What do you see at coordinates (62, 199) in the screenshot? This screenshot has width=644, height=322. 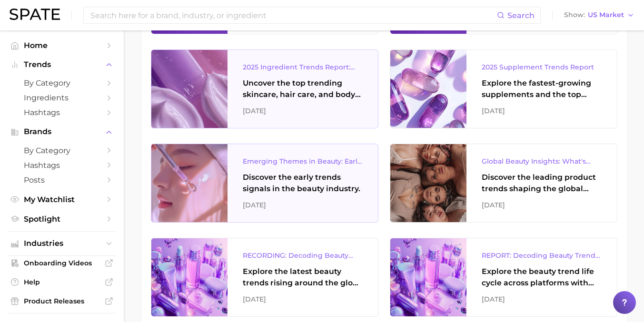 I see `a: My Watchlist` at bounding box center [62, 199].